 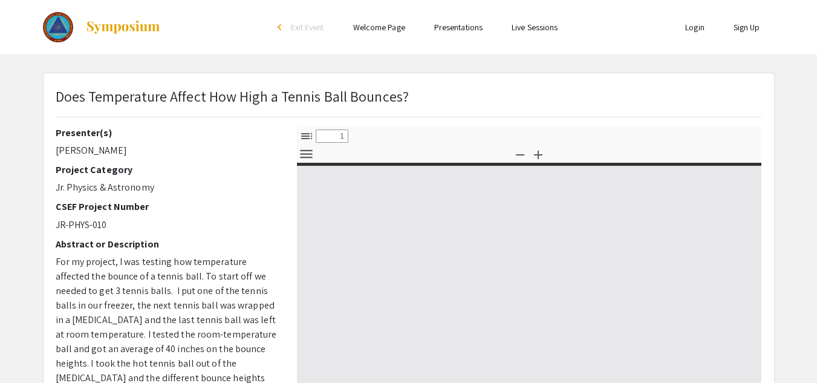 What do you see at coordinates (379, 27) in the screenshot?
I see `a: Welcome Page` at bounding box center [379, 27].